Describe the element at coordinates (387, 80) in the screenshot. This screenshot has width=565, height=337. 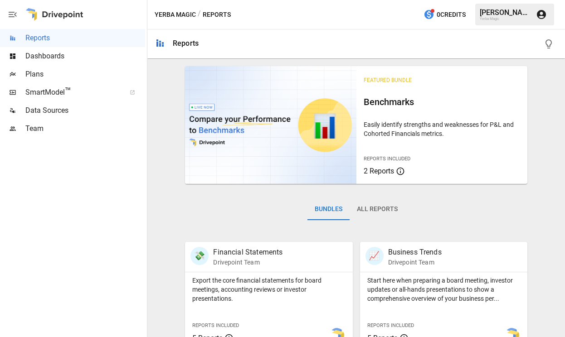
I see `span: Featured Bundle` at that location.